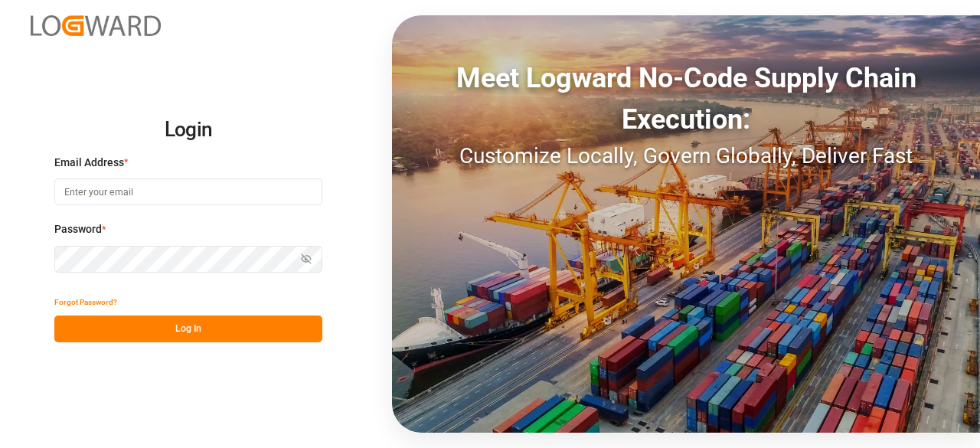 Image resolution: width=980 pixels, height=448 pixels. What do you see at coordinates (88, 162) in the screenshot?
I see `span: Email Address` at bounding box center [88, 162].